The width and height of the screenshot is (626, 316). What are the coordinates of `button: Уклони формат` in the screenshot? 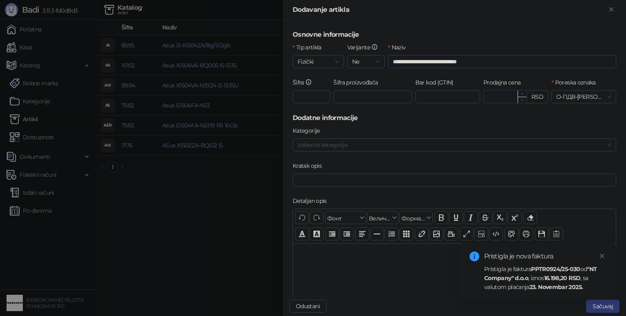 It's located at (530, 217).